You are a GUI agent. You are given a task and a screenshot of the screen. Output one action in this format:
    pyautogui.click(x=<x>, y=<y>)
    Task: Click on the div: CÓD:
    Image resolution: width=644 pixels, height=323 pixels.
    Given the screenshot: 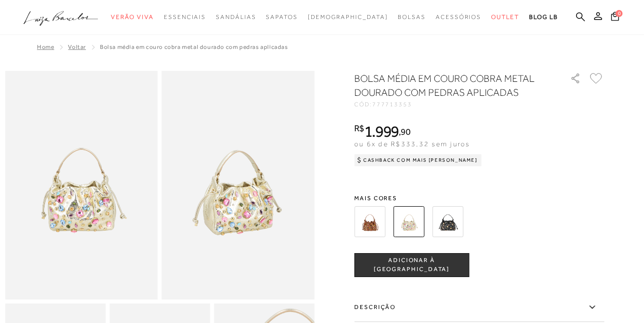 What is the action you would take?
    pyautogui.click(x=454, y=104)
    